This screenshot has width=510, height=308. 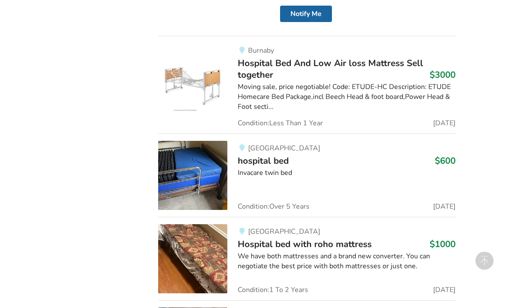 I want to click on img: bedroom equipment-hospital bed and low air loss mattress sell ​​together, so click(x=193, y=78).